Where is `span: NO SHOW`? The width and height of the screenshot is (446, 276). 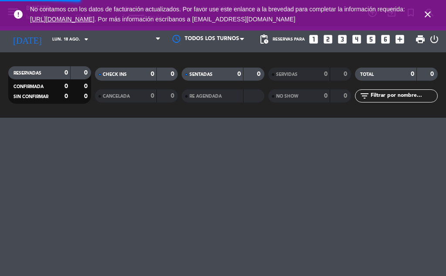 span: NO SHOW is located at coordinates (287, 96).